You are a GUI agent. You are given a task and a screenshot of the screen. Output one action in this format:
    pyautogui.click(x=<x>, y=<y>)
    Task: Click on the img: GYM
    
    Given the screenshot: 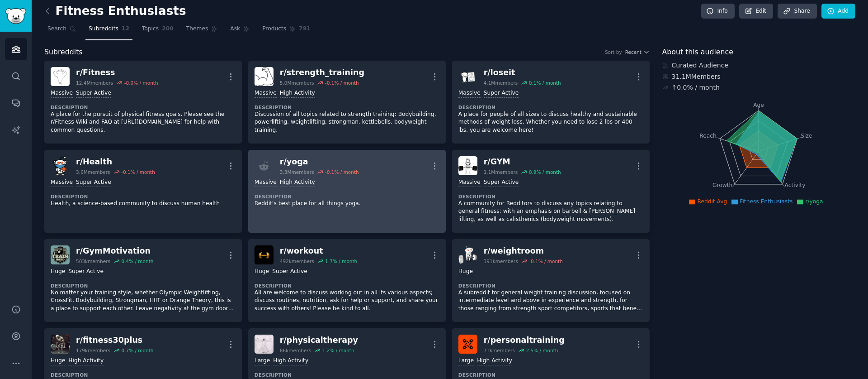 What is the action you would take?
    pyautogui.click(x=468, y=166)
    